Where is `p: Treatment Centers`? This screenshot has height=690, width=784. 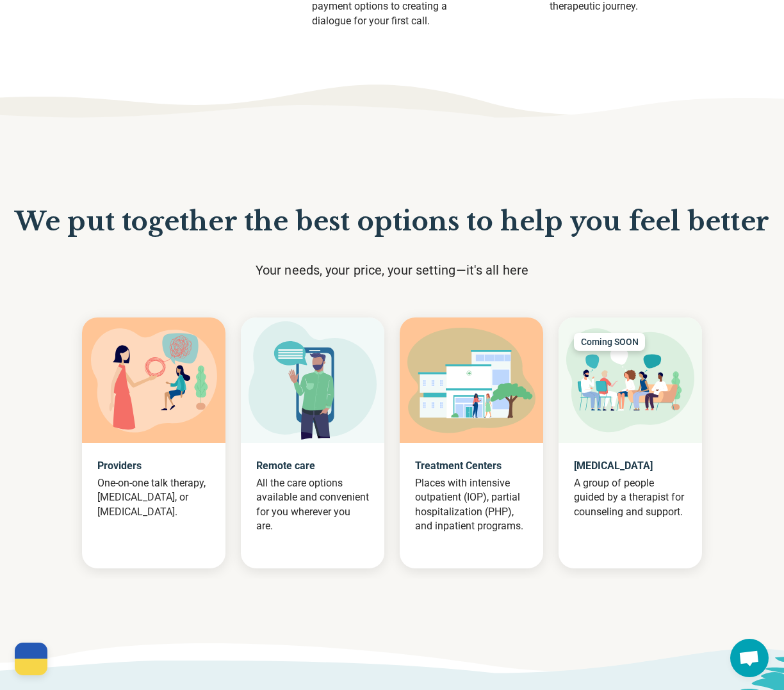
p: Treatment Centers is located at coordinates (471, 466).